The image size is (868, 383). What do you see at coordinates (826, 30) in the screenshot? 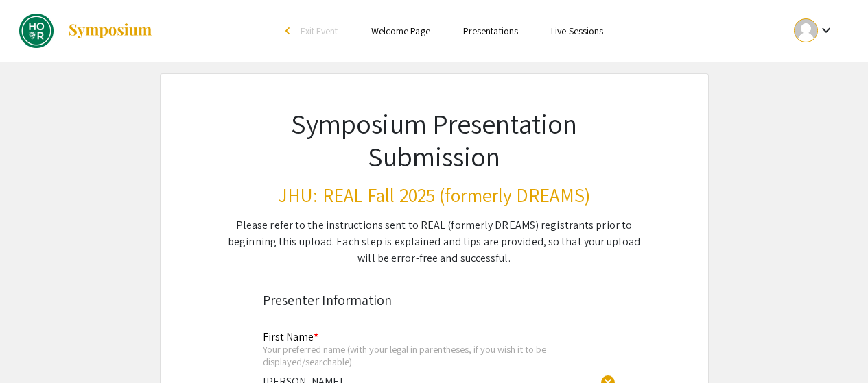
I see `mat-icon: Expand account dropdown` at bounding box center [826, 30].